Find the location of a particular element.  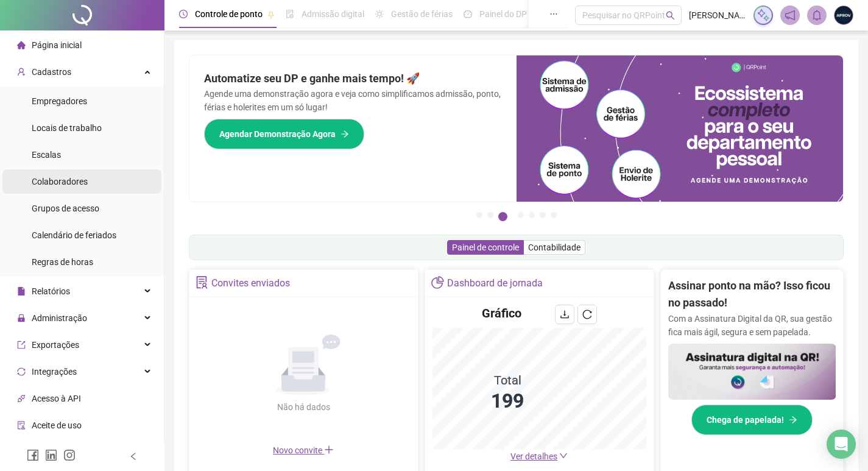

span: Painel de controle is located at coordinates (486, 247).